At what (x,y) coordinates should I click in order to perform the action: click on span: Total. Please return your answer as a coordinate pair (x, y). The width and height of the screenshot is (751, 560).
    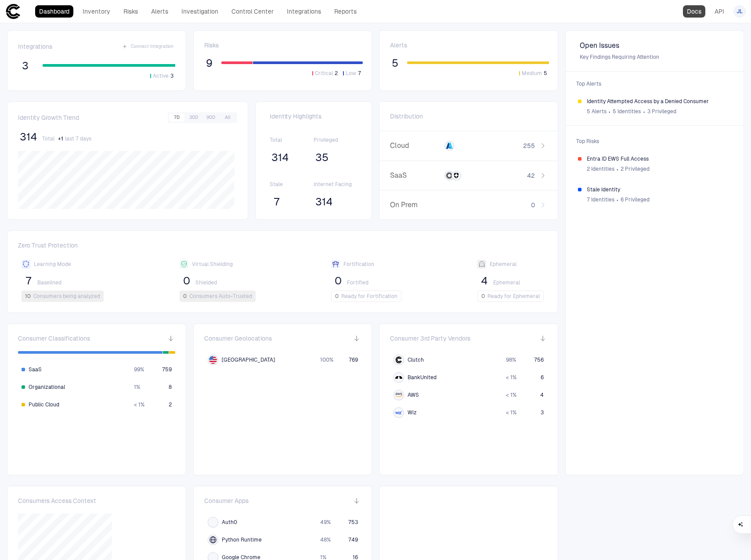
    Looking at the image, I should click on (48, 139).